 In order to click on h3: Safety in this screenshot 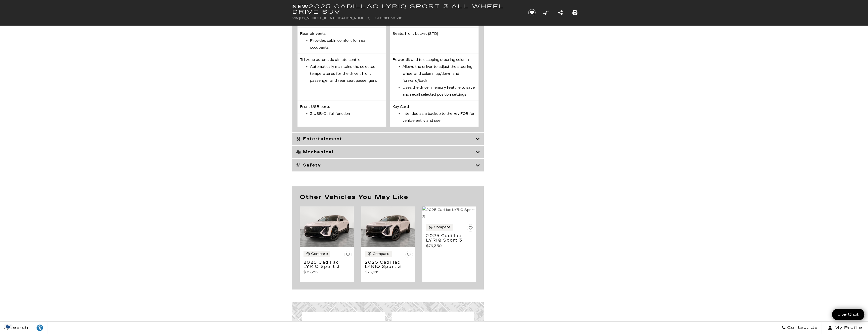, I will do `click(386, 165)`.